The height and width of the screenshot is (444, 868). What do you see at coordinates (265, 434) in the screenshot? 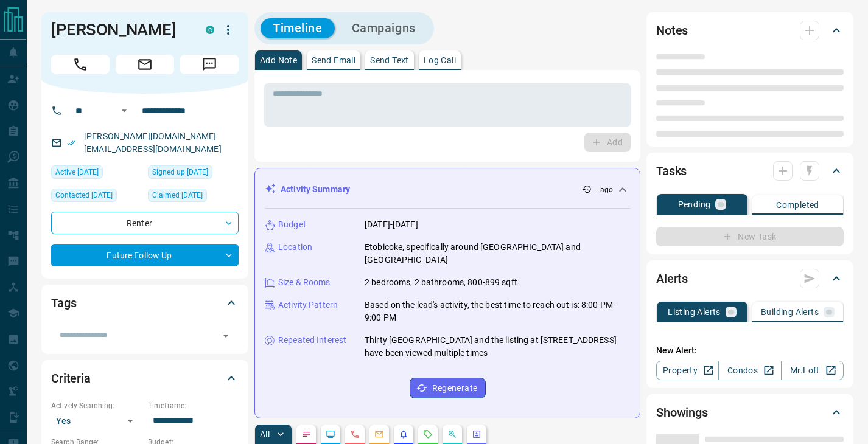
I see `p: All` at bounding box center [265, 434].